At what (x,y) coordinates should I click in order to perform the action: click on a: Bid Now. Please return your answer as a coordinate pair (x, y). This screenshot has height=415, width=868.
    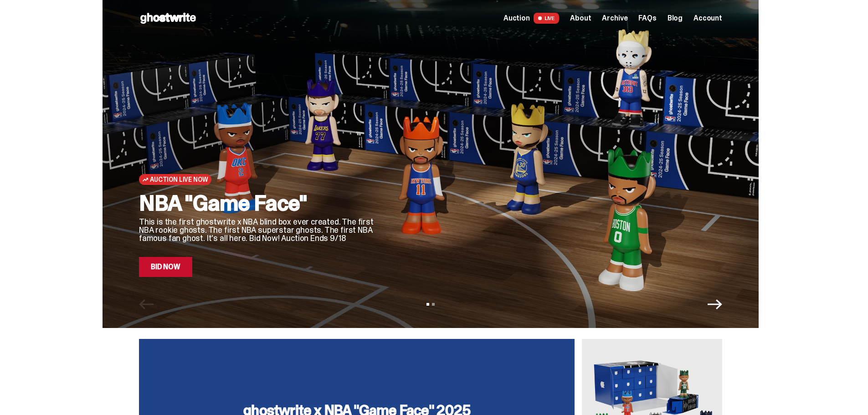
    Looking at the image, I should click on (165, 267).